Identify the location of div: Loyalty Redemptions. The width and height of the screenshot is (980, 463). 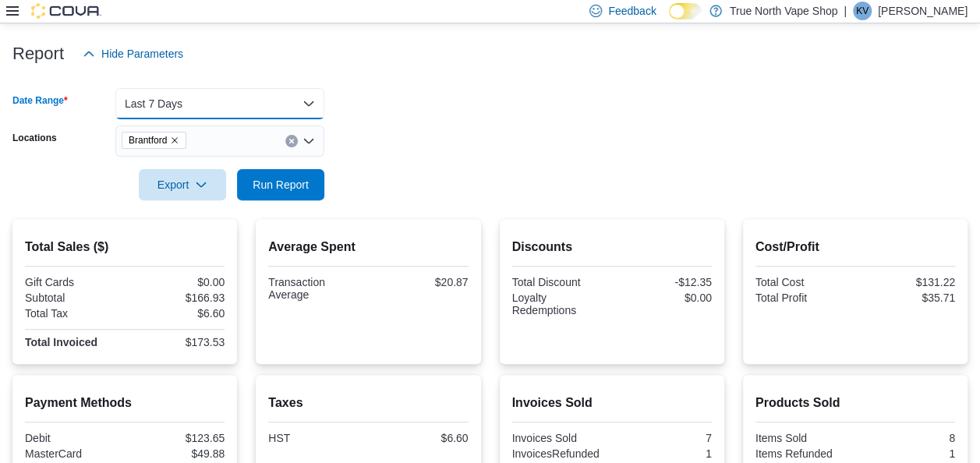
(560, 304).